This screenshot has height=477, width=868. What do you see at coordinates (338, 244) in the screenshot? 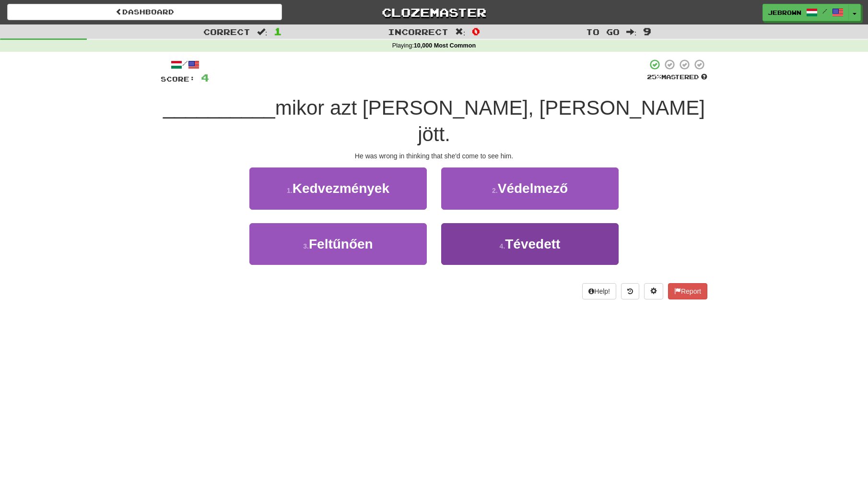
I see `button: 3.Feltűnően` at bounding box center [338, 244].